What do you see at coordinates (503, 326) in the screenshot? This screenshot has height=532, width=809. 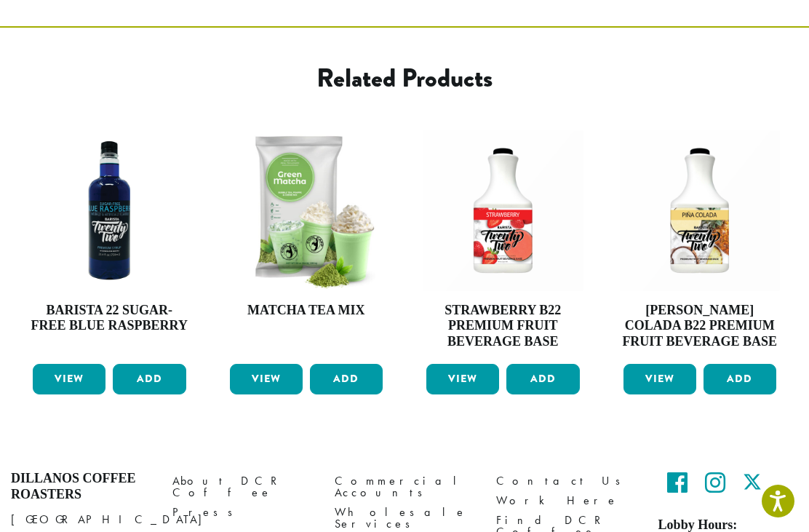 I see `h4: Strawberry B22 Premium Fruit Beverage Base` at bounding box center [503, 326].